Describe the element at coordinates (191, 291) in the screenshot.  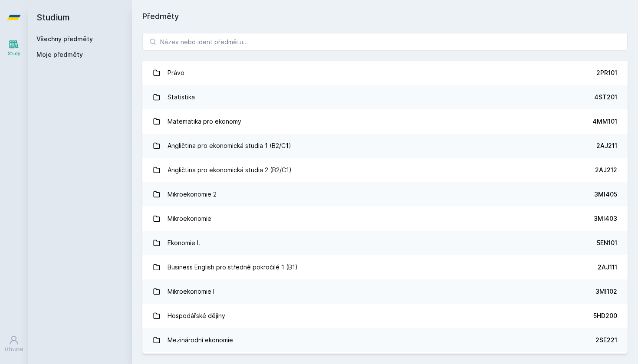
I see `div: Mikroekonomie I` at that location.